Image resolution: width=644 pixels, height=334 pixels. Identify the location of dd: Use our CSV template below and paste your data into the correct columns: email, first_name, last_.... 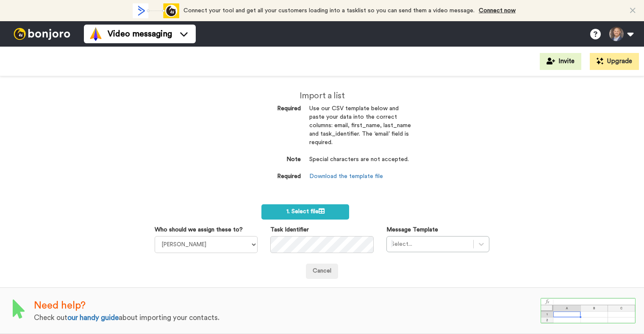
(360, 130).